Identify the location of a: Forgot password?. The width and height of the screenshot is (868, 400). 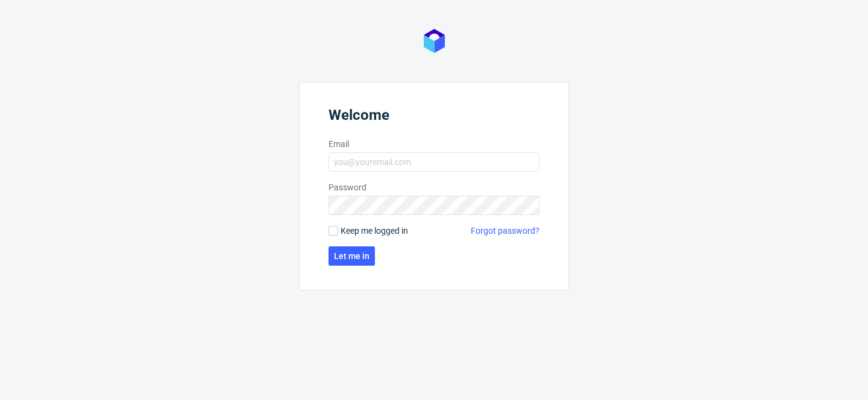
(505, 231).